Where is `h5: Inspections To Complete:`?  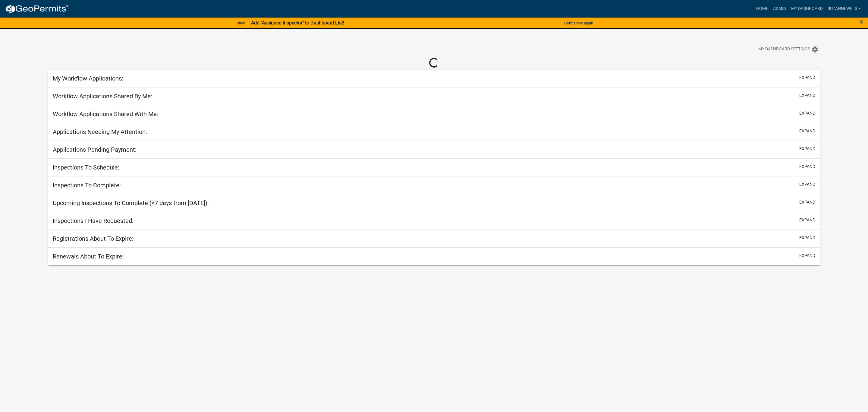
h5: Inspections To Complete: is located at coordinates (87, 185).